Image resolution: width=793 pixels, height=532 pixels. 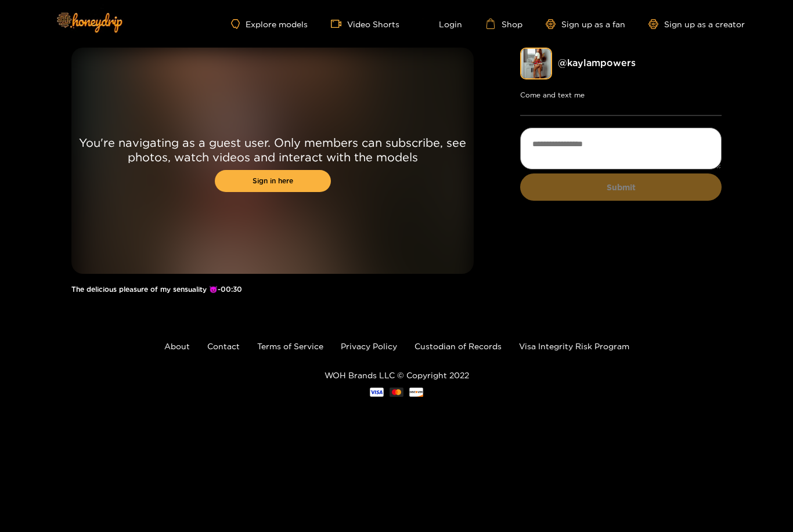 I want to click on a: Contact, so click(x=223, y=346).